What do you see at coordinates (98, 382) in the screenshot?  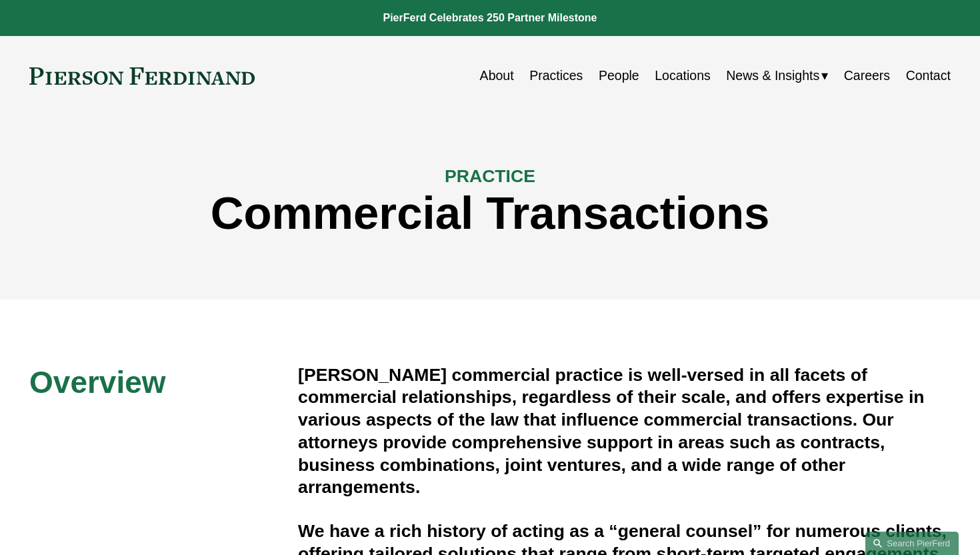 I see `span: Overview` at bounding box center [98, 382].